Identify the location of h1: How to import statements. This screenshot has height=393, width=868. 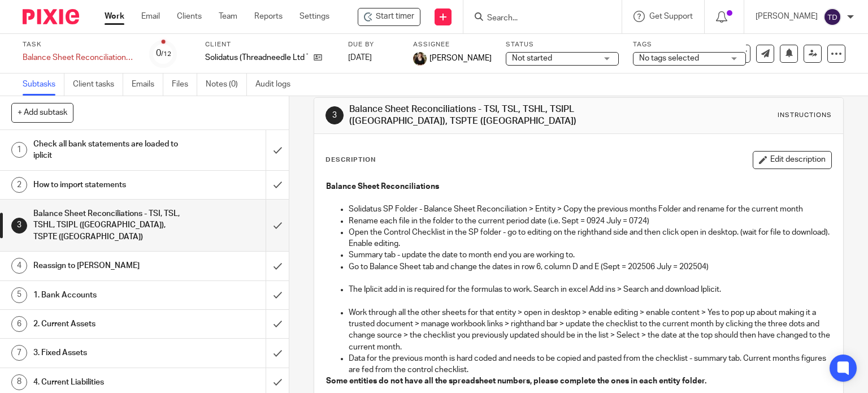
(106, 185).